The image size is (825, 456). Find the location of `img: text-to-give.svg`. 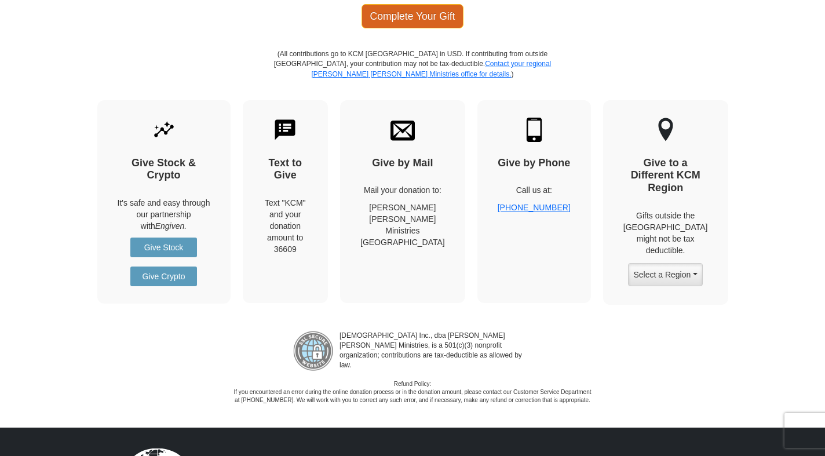

img: text-to-give.svg is located at coordinates (285, 130).